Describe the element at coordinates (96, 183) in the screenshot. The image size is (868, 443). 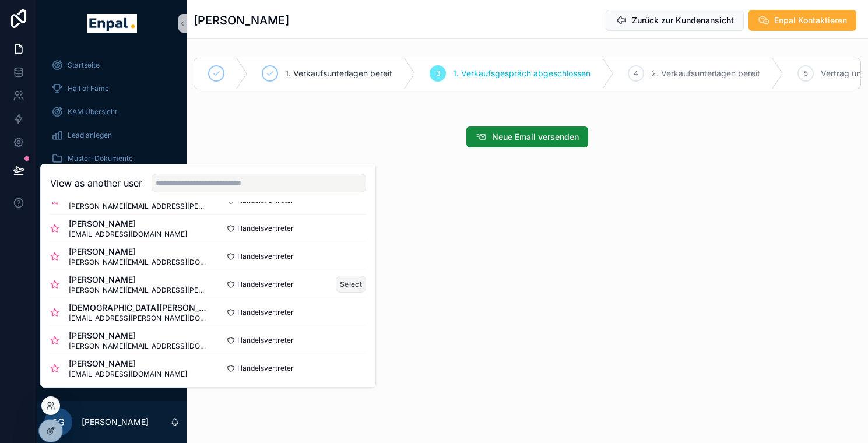
I see `h2: View as another user` at that location.